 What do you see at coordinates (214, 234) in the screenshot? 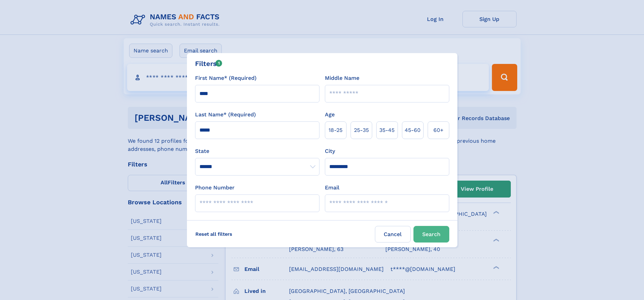
I see `label: Reset all filters` at bounding box center [214, 234].